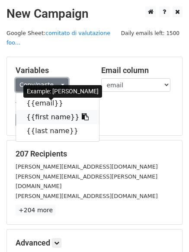 The width and height of the screenshot is (189, 252). What do you see at coordinates (94, 243) in the screenshot?
I see `h5: Advanced` at bounding box center [94, 243].